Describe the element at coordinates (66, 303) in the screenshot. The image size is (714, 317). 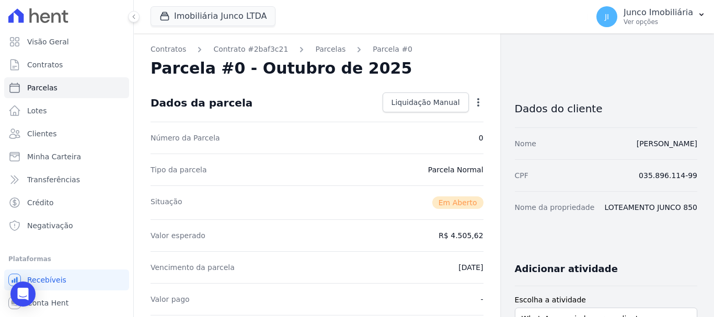
I see `a: Conta Hent` at that location.